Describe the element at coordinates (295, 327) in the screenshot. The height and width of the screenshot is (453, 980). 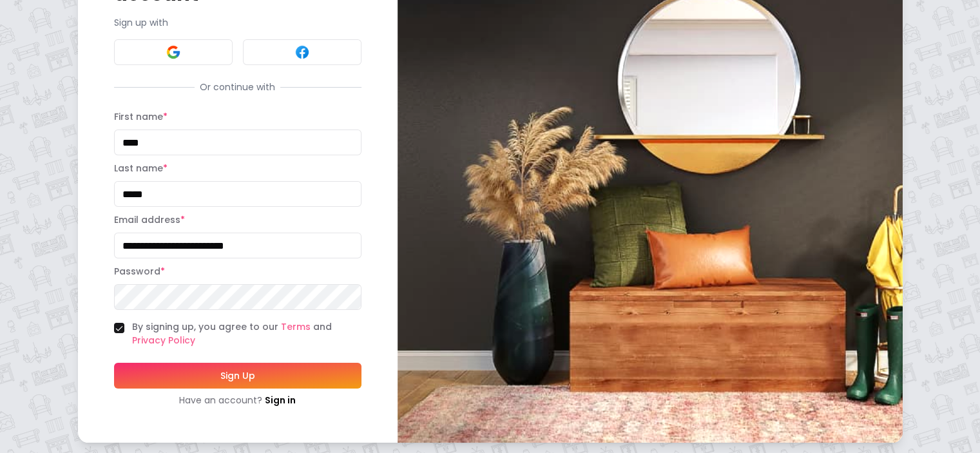
I see `a: Terms` at that location.